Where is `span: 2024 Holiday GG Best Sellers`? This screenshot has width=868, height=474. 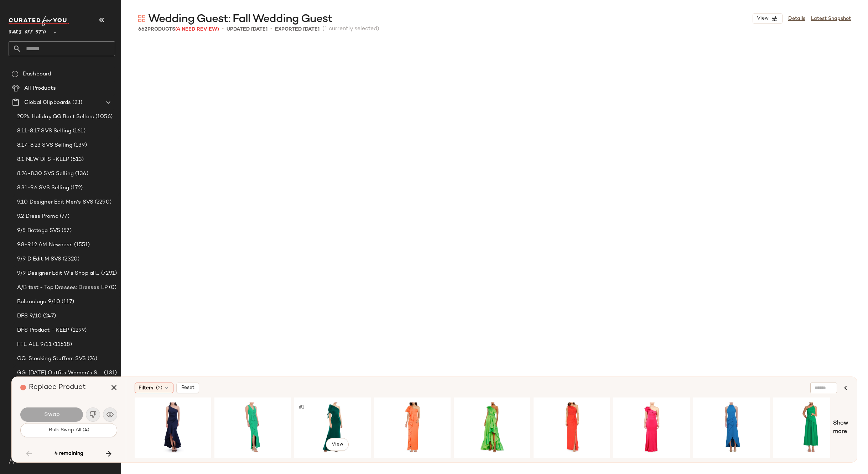
span: 2024 Holiday GG Best Sellers is located at coordinates (55, 117).